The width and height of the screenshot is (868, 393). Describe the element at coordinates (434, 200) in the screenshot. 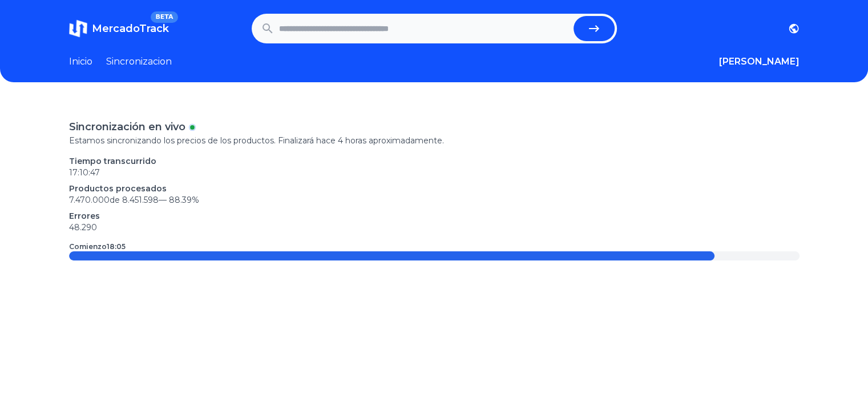

I see `p: 7.470.000 de 8.451.598 —` at that location.